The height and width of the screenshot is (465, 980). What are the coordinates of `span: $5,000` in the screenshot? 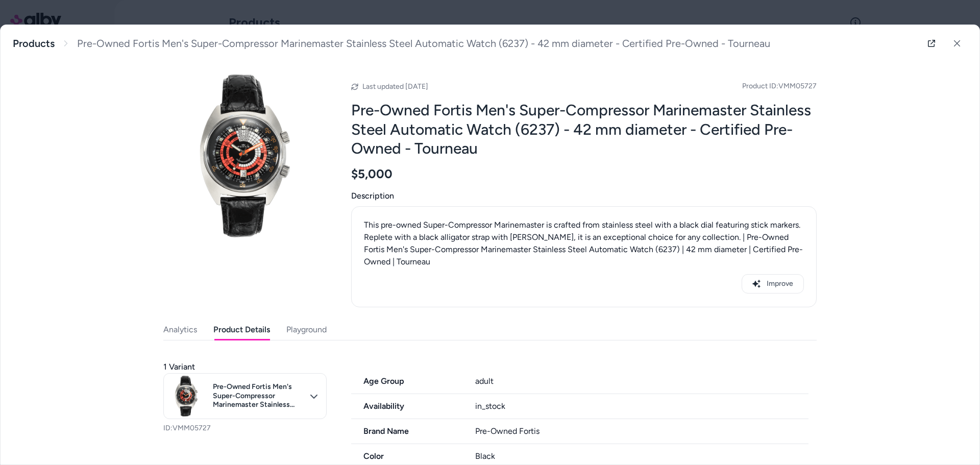 It's located at (371, 174).